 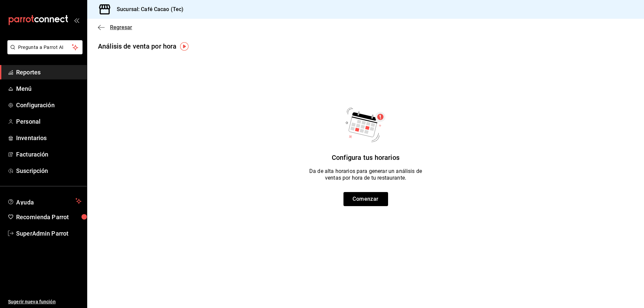 I want to click on span: SuperAdmin Parrot, so click(x=49, y=233).